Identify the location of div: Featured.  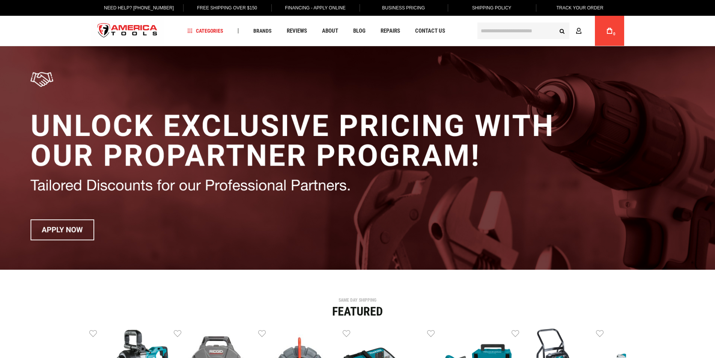
(358, 311).